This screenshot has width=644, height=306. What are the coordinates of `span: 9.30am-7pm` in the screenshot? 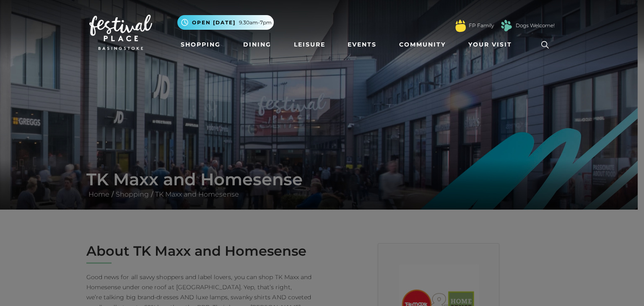 It's located at (255, 23).